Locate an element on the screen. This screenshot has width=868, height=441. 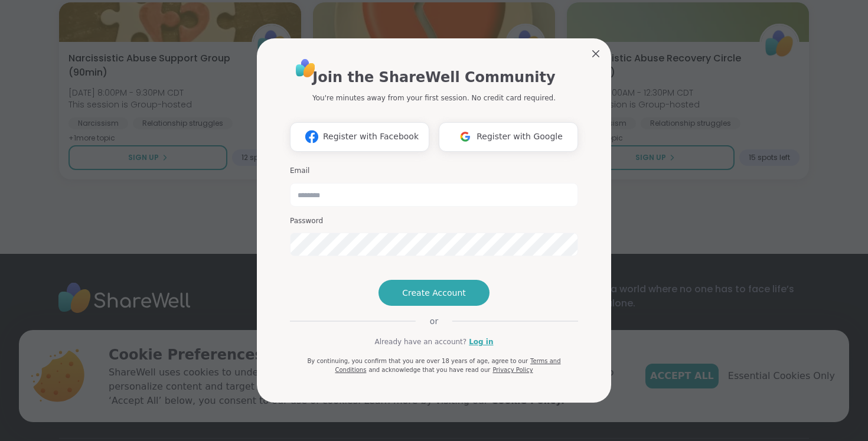
button: Register with Google is located at coordinates (508, 137).